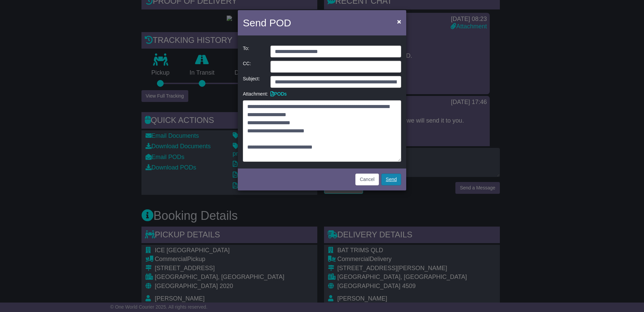 Image resolution: width=644 pixels, height=312 pixels. What do you see at coordinates (267, 22) in the screenshot?
I see `h4: Send POD` at bounding box center [267, 22].